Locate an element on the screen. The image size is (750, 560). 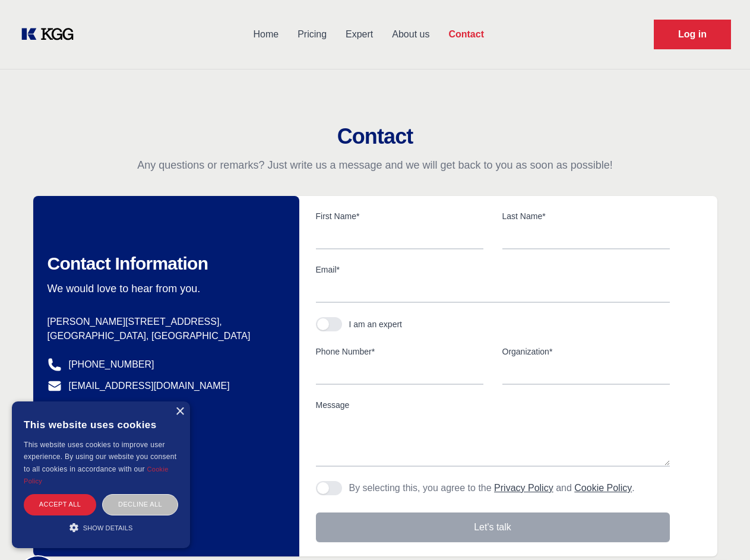
label: Phone Number* is located at coordinates (399, 351).